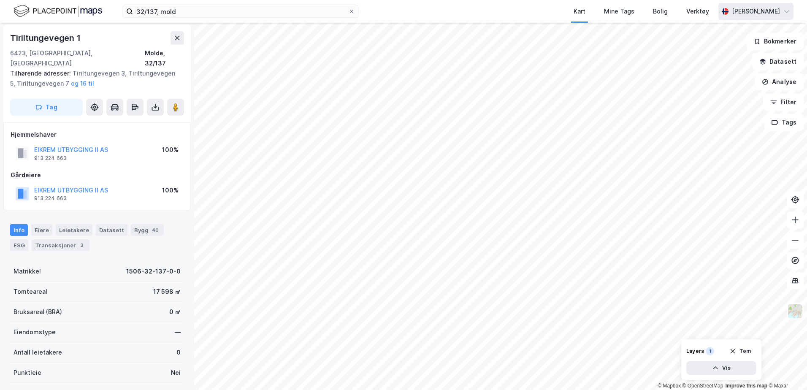 Image resolution: width=807 pixels, height=390 pixels. I want to click on button: Filter, so click(783, 102).